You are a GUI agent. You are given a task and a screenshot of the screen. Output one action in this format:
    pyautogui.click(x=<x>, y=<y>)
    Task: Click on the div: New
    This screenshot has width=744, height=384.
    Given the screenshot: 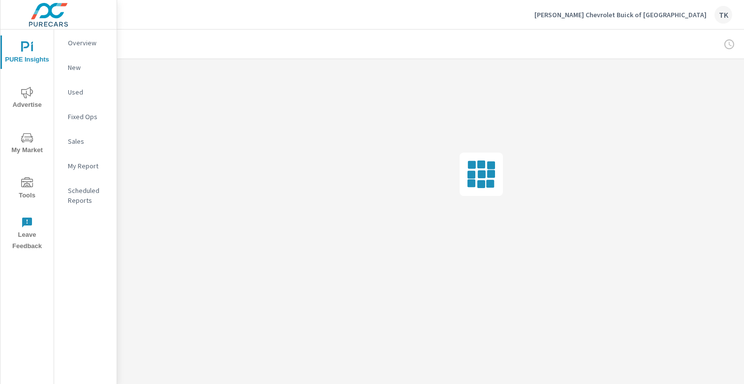 What is the action you would take?
    pyautogui.click(x=85, y=67)
    